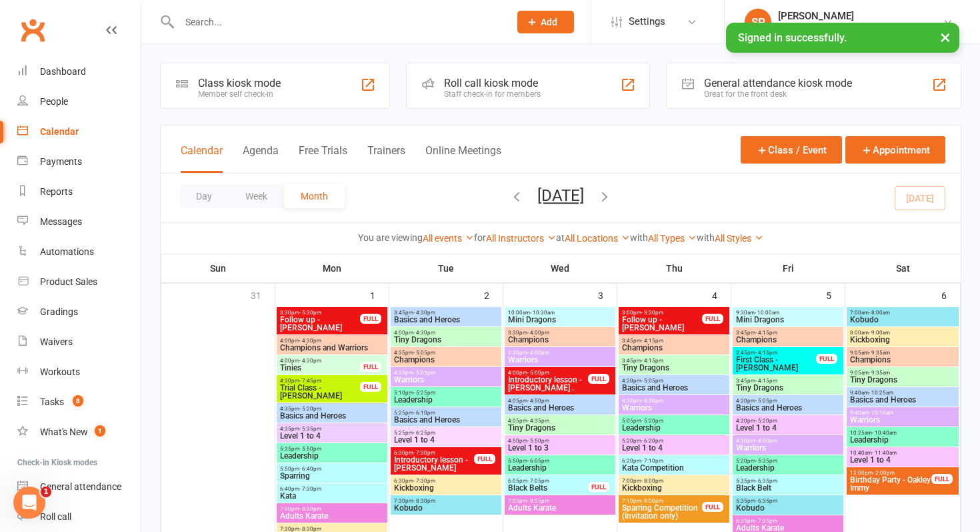 Image resolution: width=980 pixels, height=532 pixels. What do you see at coordinates (310, 508) in the screenshot?
I see `span: - 8:30pm` at bounding box center [310, 508].